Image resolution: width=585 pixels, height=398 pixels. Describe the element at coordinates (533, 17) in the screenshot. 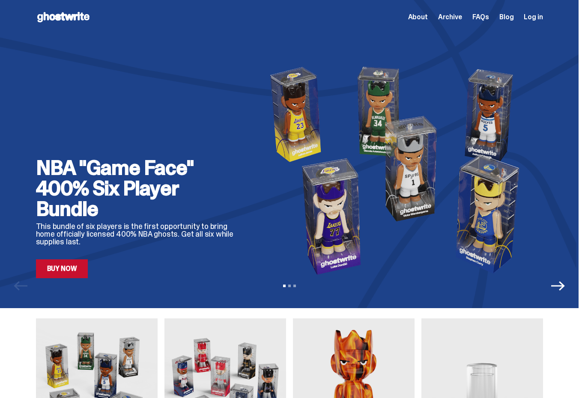

I see `a: Log in` at that location.